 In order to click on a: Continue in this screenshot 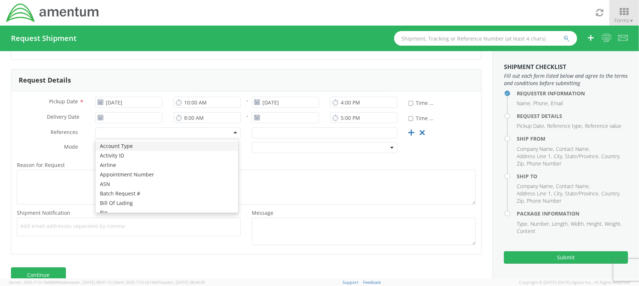, I will do `click(38, 275)`.